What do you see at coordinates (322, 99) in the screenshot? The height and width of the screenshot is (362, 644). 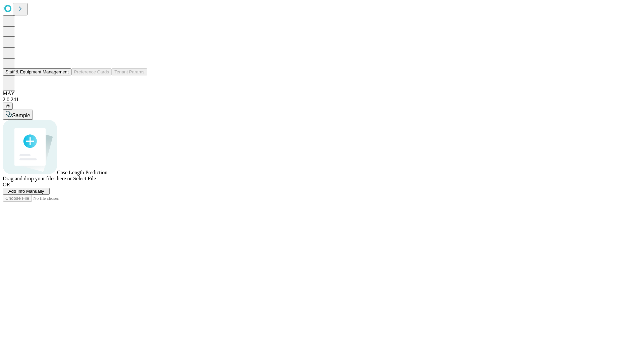 I see `div: 2.0.241` at bounding box center [322, 99].